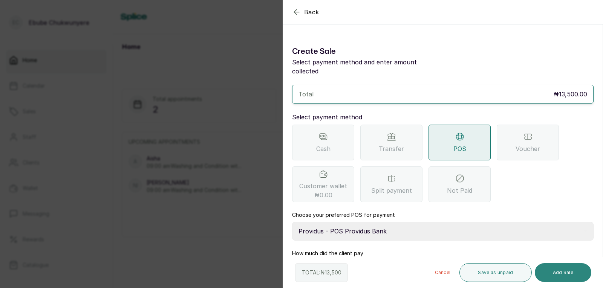 The width and height of the screenshot is (603, 288). Describe the element at coordinates (306, 94) in the screenshot. I see `p: Total` at that location.